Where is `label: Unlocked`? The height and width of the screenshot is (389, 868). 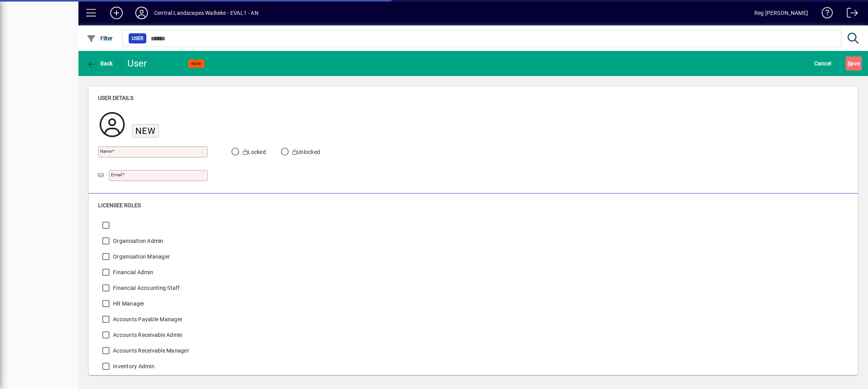
label: Unlocked is located at coordinates (305, 152).